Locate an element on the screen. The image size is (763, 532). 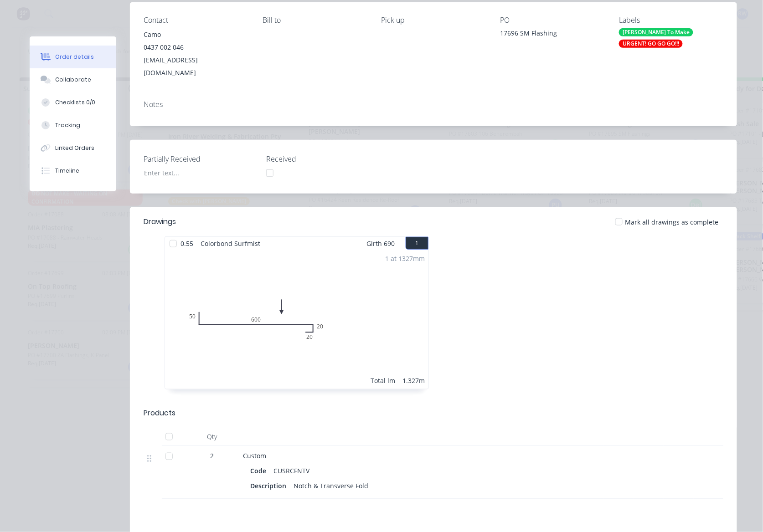
button: Order details is located at coordinates (73, 57).